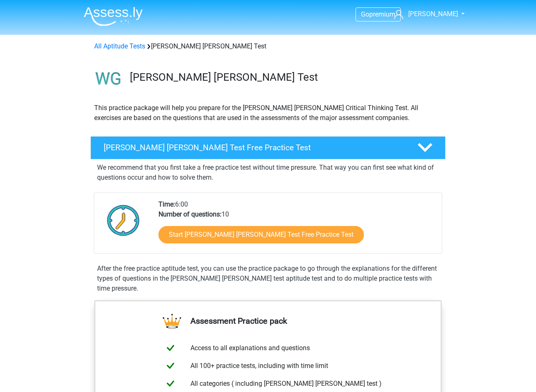  Describe the element at coordinates (268, 172) in the screenshot. I see `p: We recommend that you first take a free practice test without time pressure. That way you can fir...` at that location.